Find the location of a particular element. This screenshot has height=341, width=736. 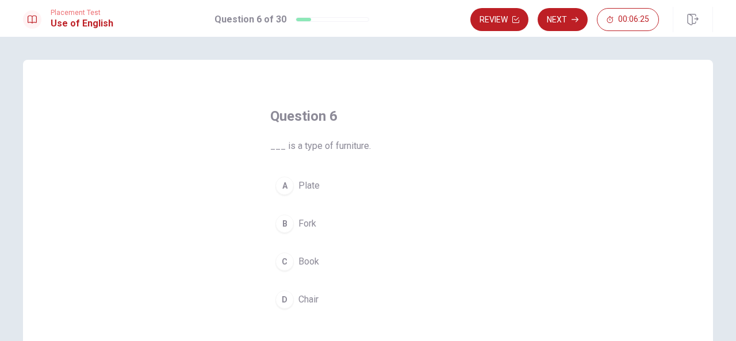

button: Review is located at coordinates (499, 20).